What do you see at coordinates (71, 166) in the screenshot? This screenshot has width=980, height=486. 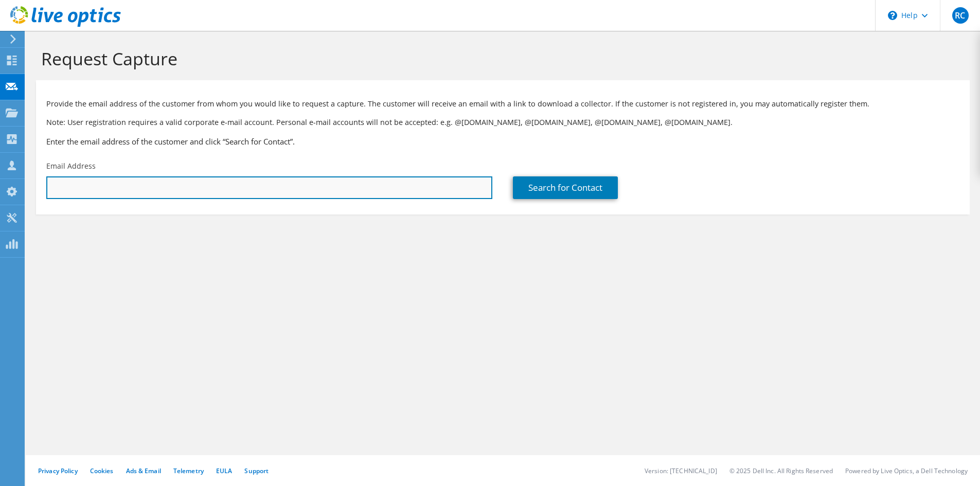 I see `label: Email Address` at bounding box center [71, 166].